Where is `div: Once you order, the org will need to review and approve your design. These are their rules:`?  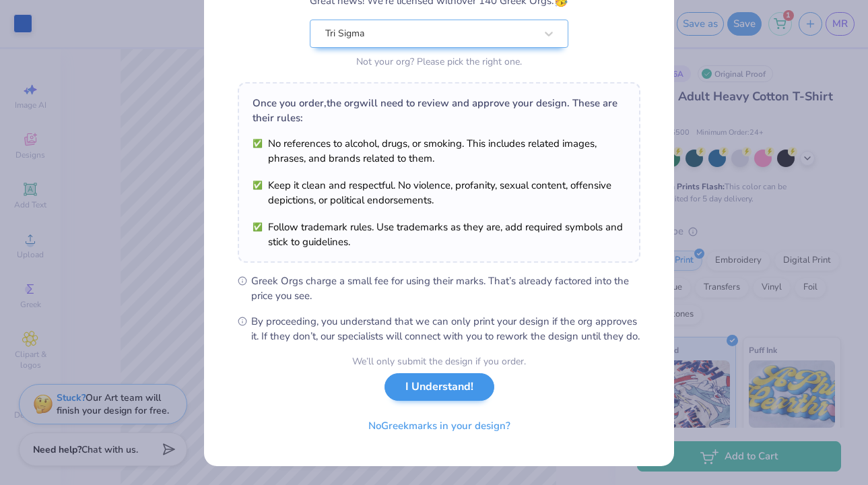
div: Once you order, the org will need to review and approve your design. These are their rules: is located at coordinates (439, 111).